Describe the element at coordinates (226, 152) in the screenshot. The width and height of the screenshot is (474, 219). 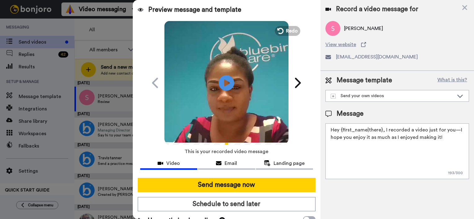
I see `span: This is your recorded video message` at that location.